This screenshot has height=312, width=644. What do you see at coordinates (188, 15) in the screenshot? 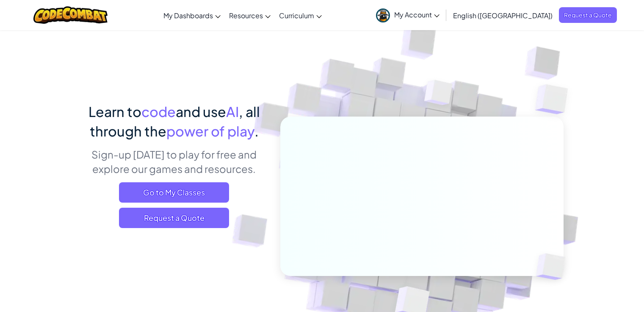
I see `span: My Dashboards` at bounding box center [188, 15].